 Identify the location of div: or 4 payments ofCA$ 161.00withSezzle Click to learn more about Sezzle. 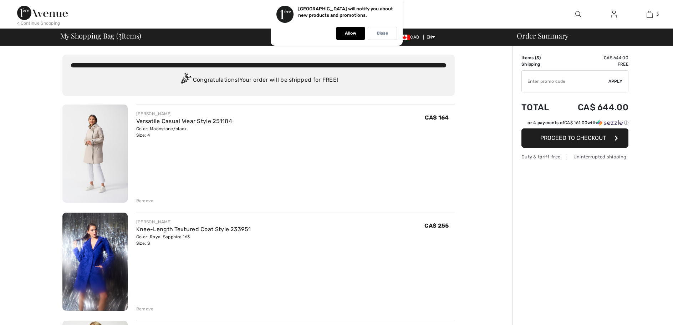
(575, 124).